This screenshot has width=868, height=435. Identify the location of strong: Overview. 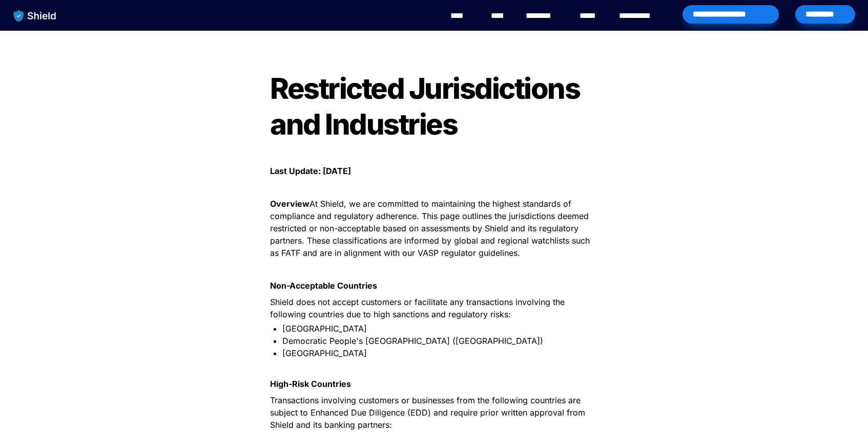
(289, 203).